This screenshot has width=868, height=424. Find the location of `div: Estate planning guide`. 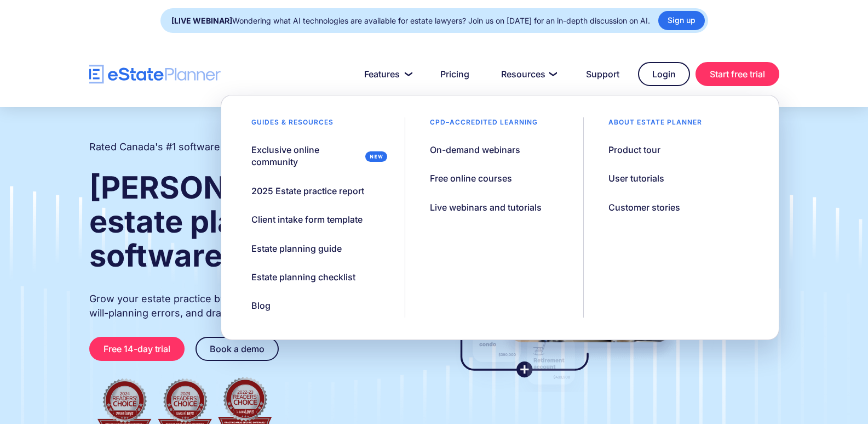

div: Estate planning guide is located at coordinates (296, 248).